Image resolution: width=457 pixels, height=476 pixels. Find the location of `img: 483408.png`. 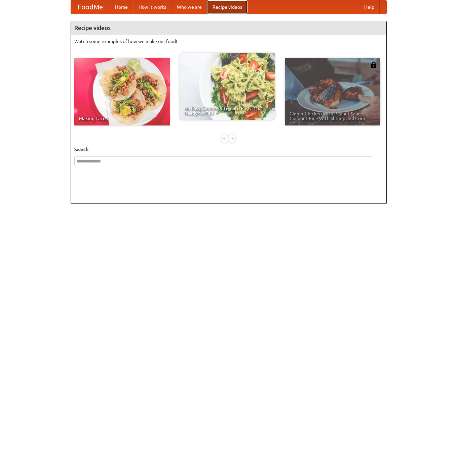

img: 483408.png is located at coordinates (373, 65).